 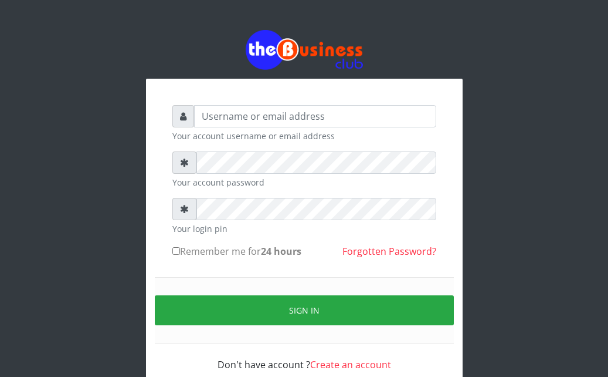 I want to click on small: Your login pin, so click(x=304, y=228).